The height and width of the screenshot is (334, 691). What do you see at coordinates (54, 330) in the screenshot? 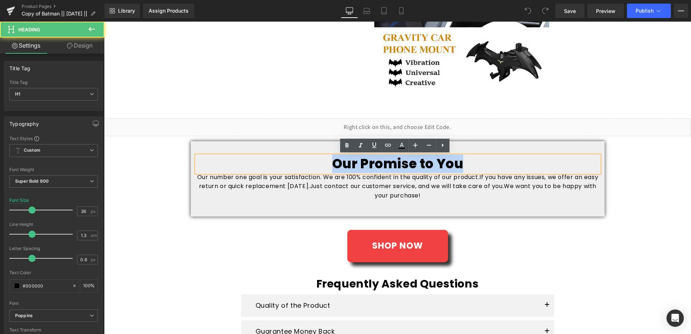
I see `div: Text Transform` at bounding box center [54, 330].